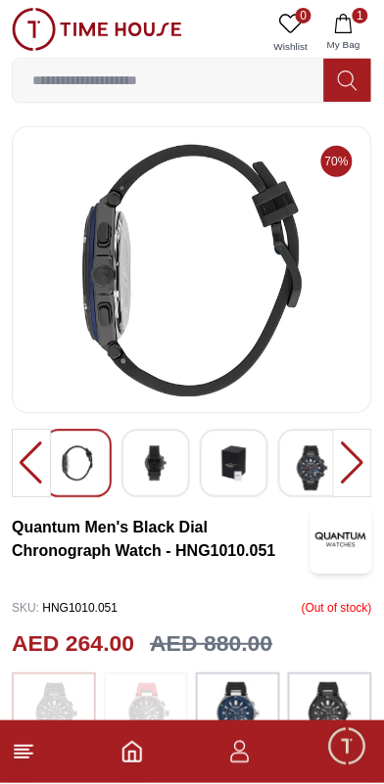 This screenshot has height=784, width=384. I want to click on h3: Quantum Men's Black Dial Chronograph Watch - HNG1010.051, so click(161, 541).